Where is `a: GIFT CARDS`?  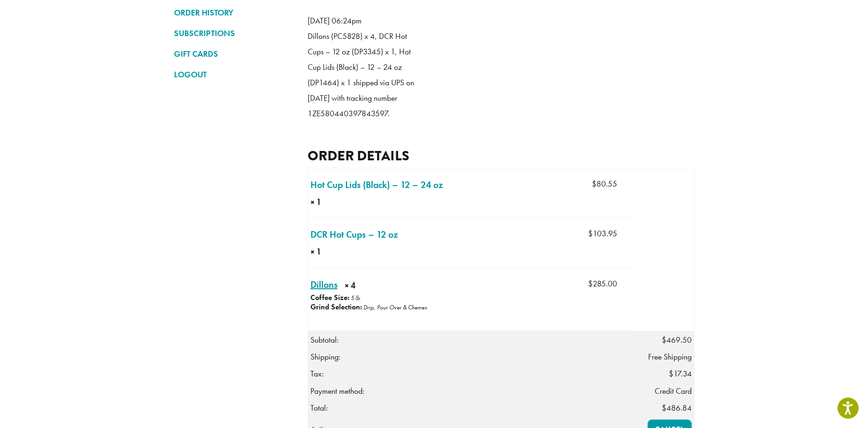
a: GIFT CARDS is located at coordinates (234, 54).